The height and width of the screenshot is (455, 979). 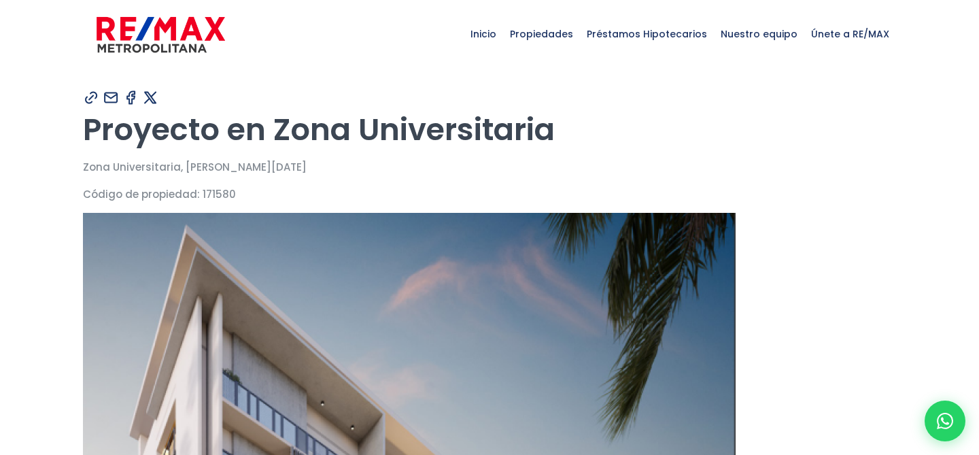 What do you see at coordinates (161, 35) in the screenshot?
I see `img: remax-metropolitana-logo` at bounding box center [161, 35].